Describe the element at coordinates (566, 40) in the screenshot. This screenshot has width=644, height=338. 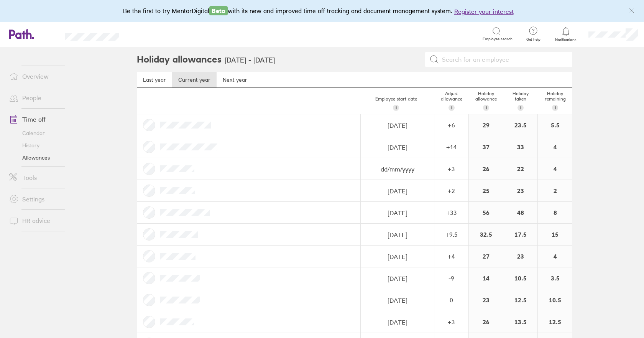
I see `span: Notifications` at that location.